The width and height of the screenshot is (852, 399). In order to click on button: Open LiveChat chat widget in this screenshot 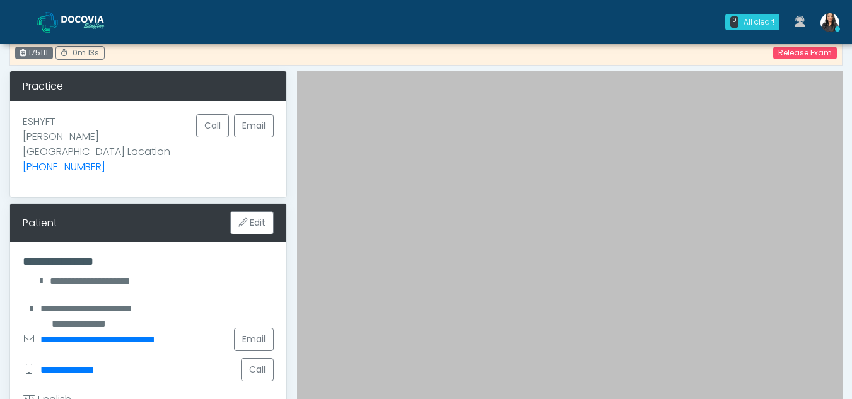, I will do `click(29, 24)`.